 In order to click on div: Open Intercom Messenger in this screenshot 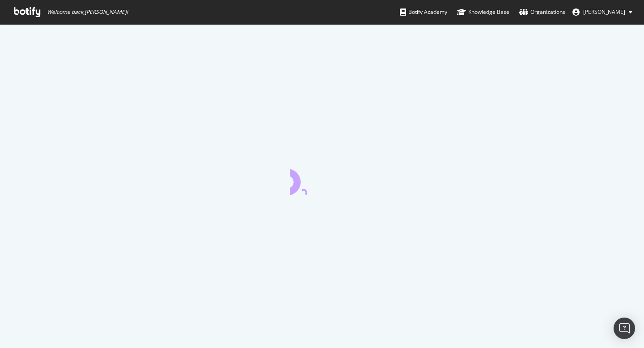, I will do `click(624, 328)`.